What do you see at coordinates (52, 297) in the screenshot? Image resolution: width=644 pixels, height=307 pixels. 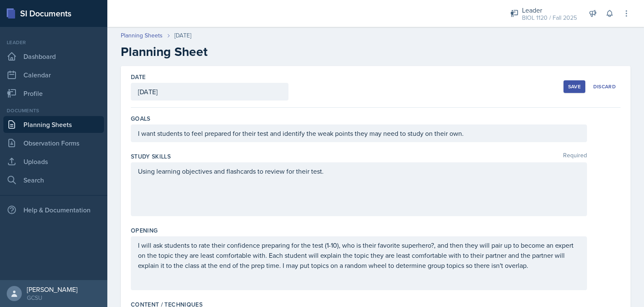 I see `div: GCSU` at bounding box center [52, 297].